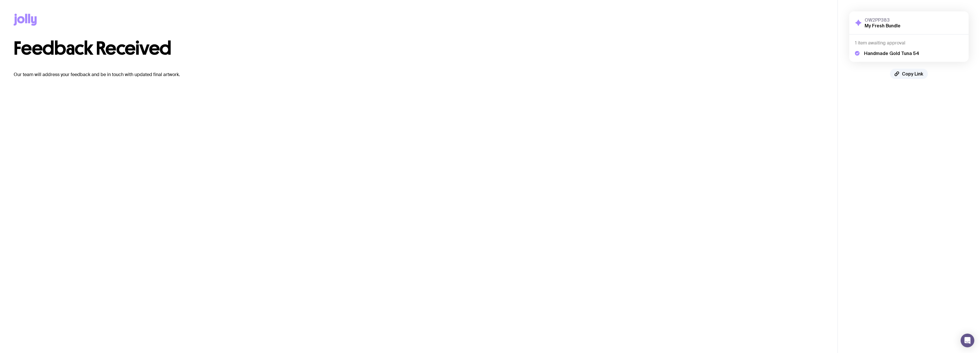 The width and height of the screenshot is (980, 353). I want to click on h5: Handmade Gold Tuna 54, so click(892, 54).